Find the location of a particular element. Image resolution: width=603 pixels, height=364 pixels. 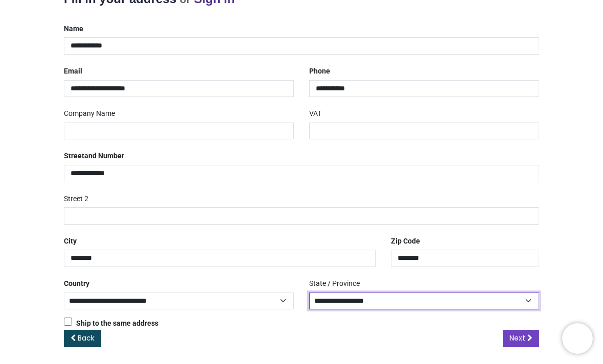

label: Ship to the same address is located at coordinates (111, 323).